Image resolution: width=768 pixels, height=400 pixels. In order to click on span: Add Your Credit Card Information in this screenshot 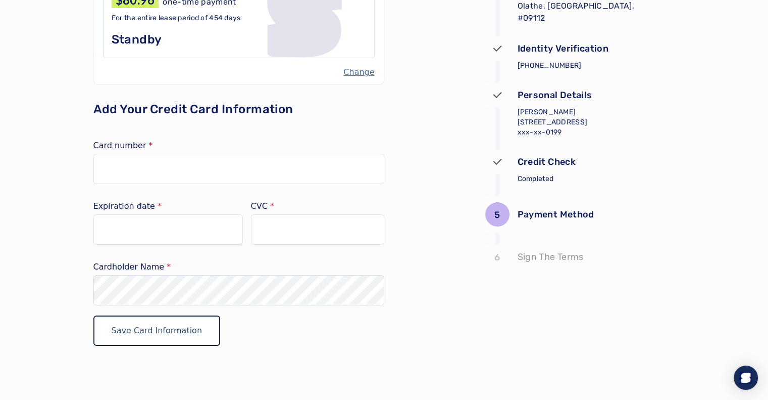, I will do `click(193, 109)`.